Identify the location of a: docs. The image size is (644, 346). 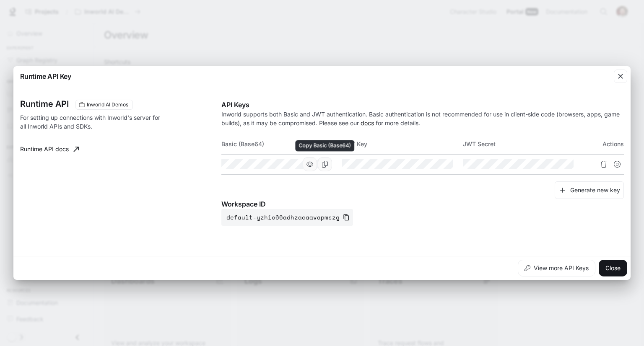
(367, 123).